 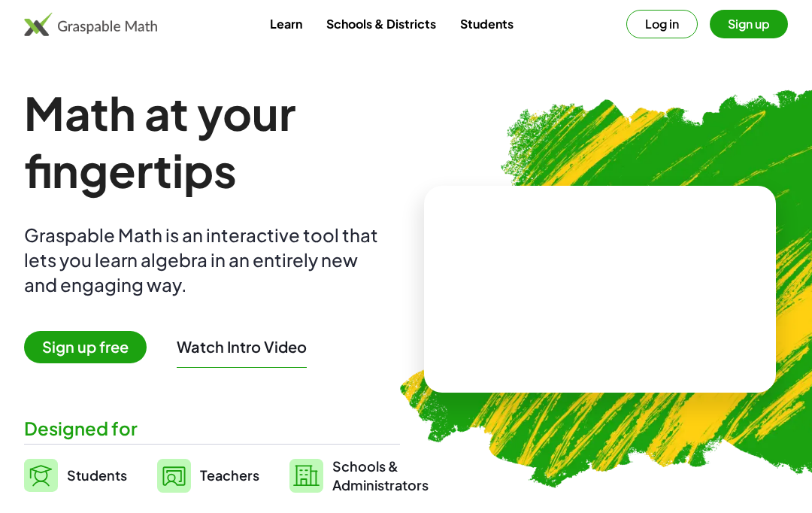 What do you see at coordinates (241, 347) in the screenshot?
I see `button: Watch Intro Video` at bounding box center [241, 347].